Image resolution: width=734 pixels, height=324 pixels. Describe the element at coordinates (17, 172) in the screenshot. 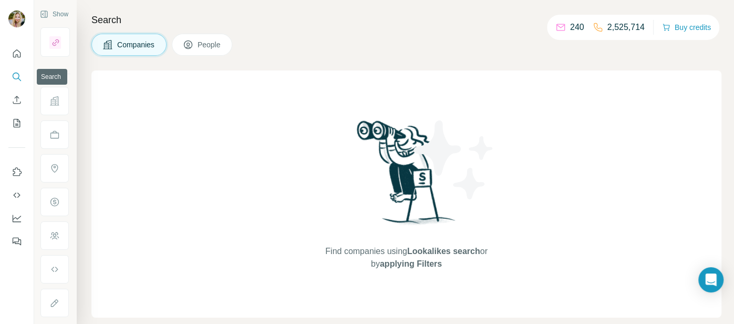

I see `button: Use Surfe on LinkedIn` at that location.